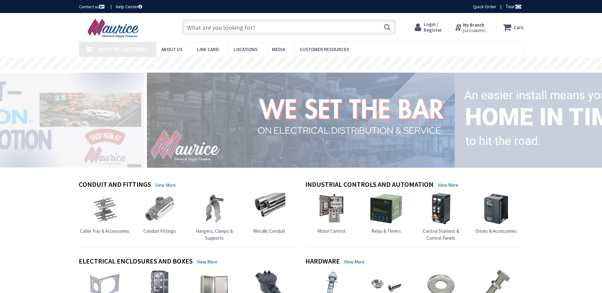  What do you see at coordinates (433, 27) in the screenshot?
I see `span: Login / Register` at bounding box center [433, 27].